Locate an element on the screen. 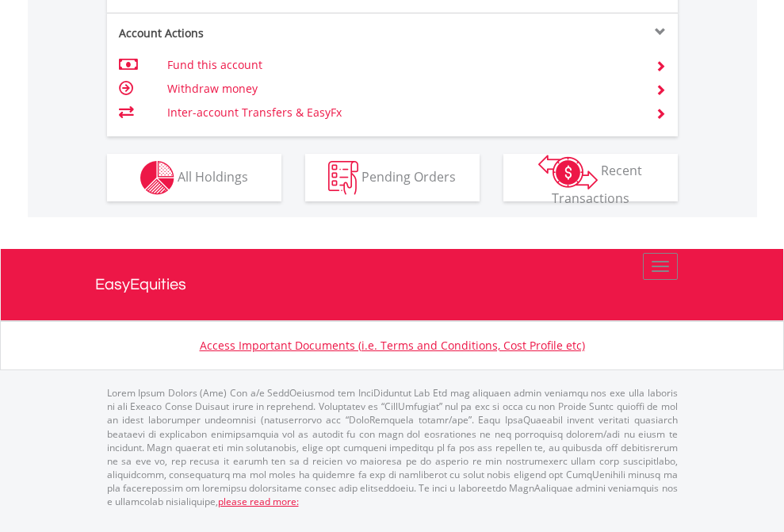 Image resolution: width=784 pixels, height=532 pixels. img: pending_instructions-wht.png is located at coordinates (343, 177).